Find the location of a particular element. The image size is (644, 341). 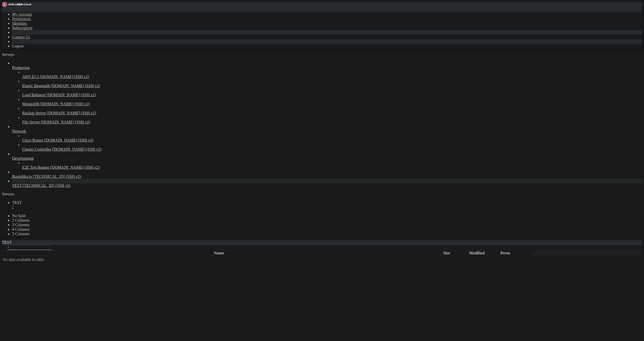

a: Servers is located at coordinates (18, 54).